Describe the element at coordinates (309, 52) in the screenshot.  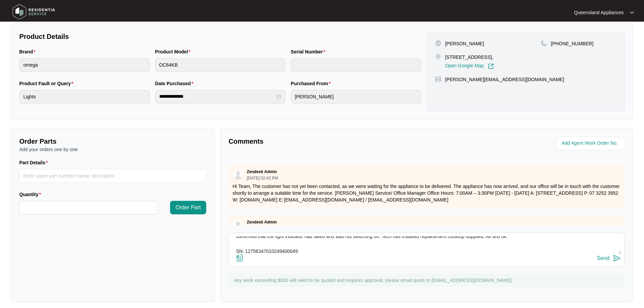
I see `label: Serial Number` at that location.